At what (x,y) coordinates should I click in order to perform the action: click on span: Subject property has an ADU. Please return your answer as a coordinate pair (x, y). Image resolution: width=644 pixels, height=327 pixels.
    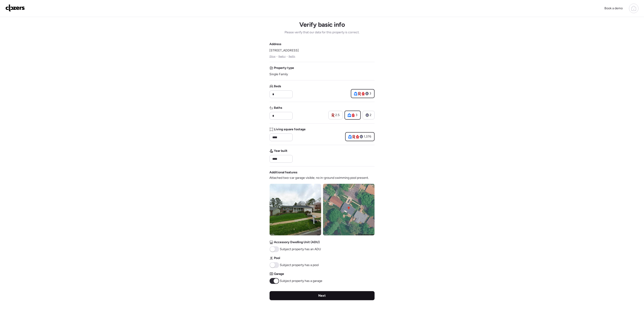
    Looking at the image, I should click on (301, 249).